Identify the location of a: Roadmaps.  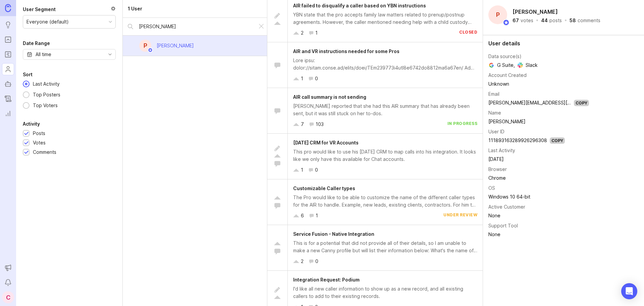
(8, 54).